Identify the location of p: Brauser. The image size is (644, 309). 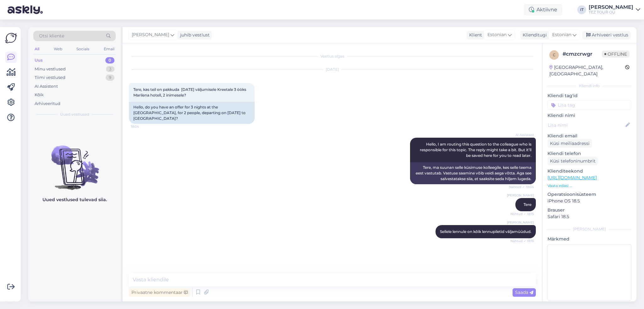
(589, 210).